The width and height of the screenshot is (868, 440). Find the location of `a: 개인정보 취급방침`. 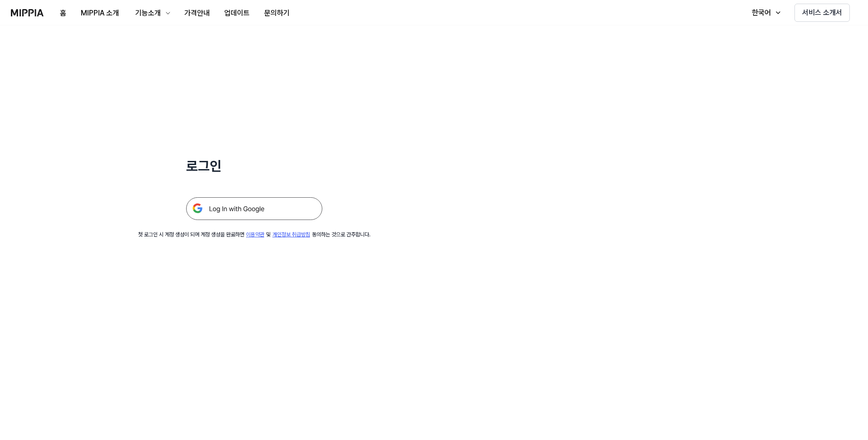

a: 개인정보 취급방침 is located at coordinates (291, 234).